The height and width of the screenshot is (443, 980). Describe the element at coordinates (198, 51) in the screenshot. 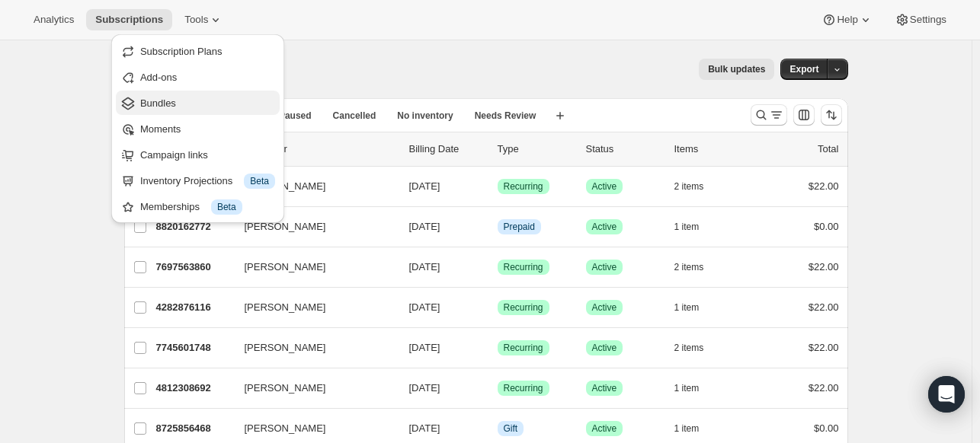

I see `button: Subscription Plans` at that location.